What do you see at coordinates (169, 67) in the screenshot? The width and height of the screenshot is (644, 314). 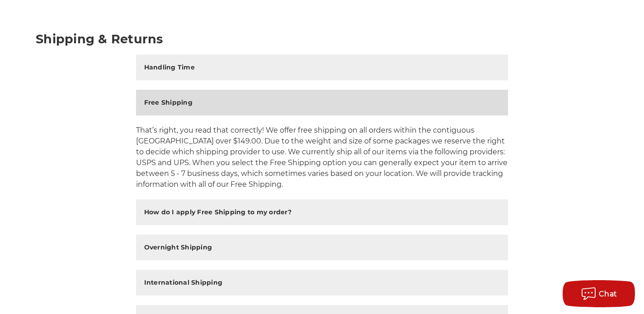 I see `h2: Handling Time` at bounding box center [169, 67].